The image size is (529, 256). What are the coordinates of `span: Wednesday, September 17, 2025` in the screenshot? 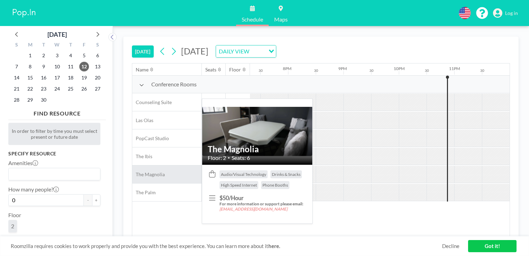 It's located at (57, 78).